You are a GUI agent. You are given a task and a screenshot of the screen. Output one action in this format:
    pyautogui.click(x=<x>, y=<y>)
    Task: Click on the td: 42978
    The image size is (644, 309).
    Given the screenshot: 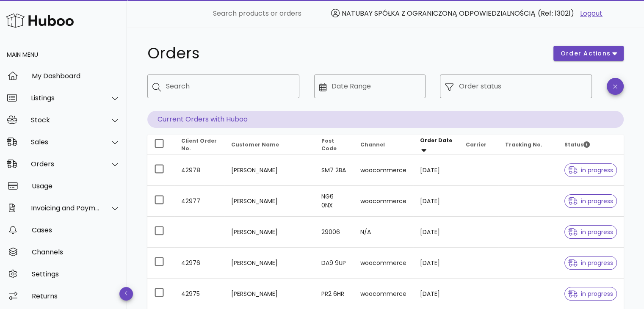 What is the action you would take?
    pyautogui.click(x=200, y=170)
    